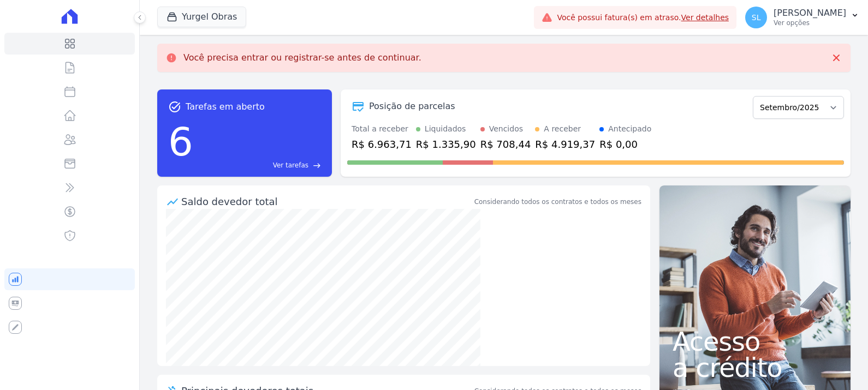  What do you see at coordinates (565, 144) in the screenshot?
I see `div: R$ 4.919,37` at bounding box center [565, 144].